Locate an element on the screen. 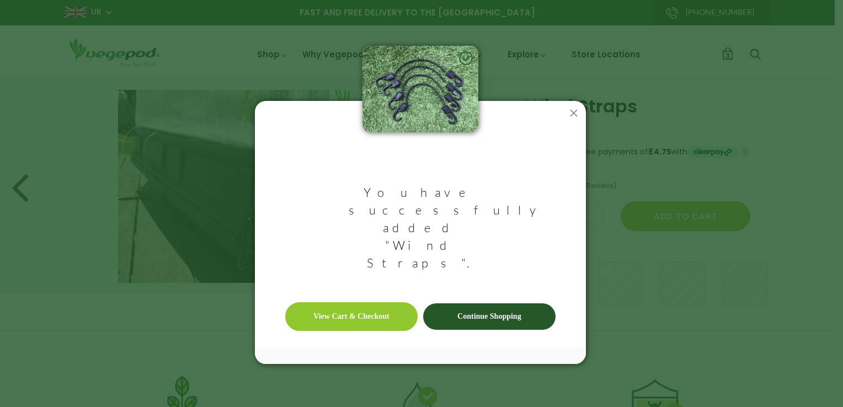 The height and width of the screenshot is (407, 843). img: image is located at coordinates (420, 89).